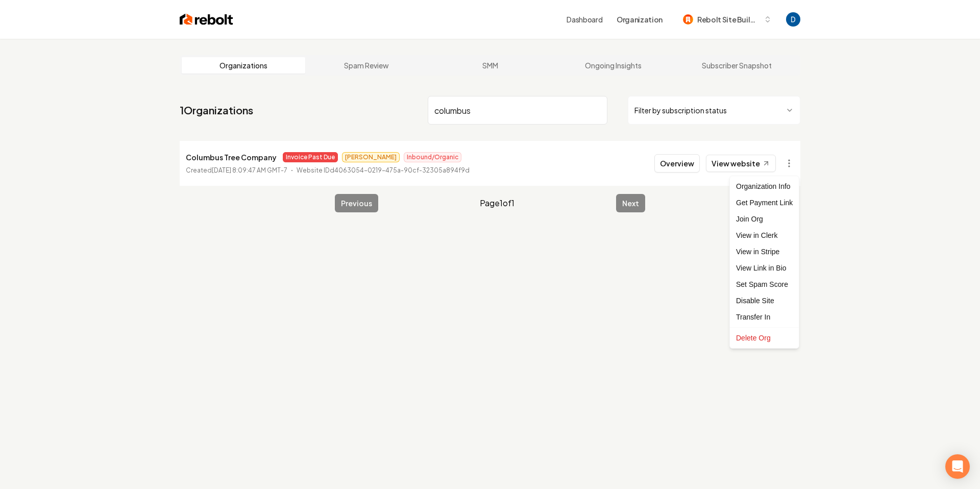 This screenshot has width=980, height=489. I want to click on div: Get Payment Link, so click(764, 203).